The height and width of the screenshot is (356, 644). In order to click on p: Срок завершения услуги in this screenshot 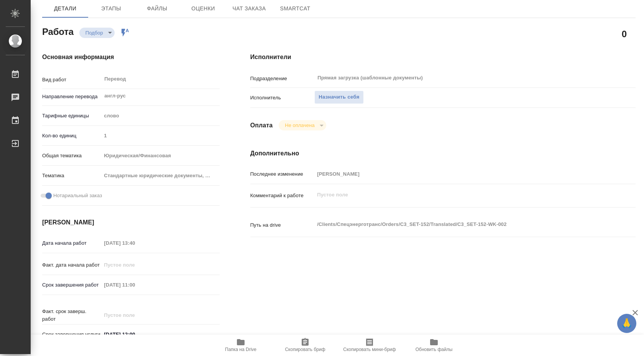, I will do `click(72, 335)`.